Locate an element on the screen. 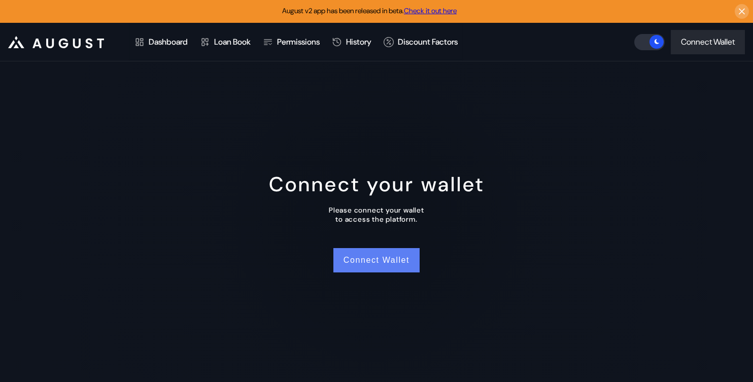 This screenshot has width=753, height=382. div: Discount Factors is located at coordinates (428, 42).